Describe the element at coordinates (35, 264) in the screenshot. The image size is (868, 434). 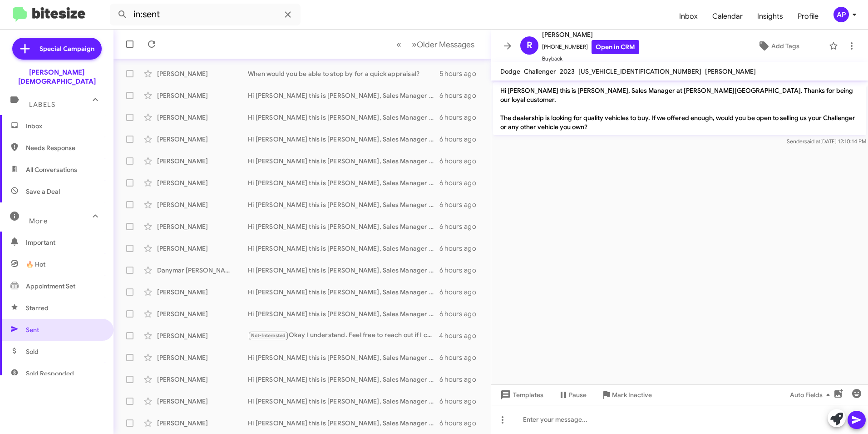
I see `span: 🔥 Hot` at that location.